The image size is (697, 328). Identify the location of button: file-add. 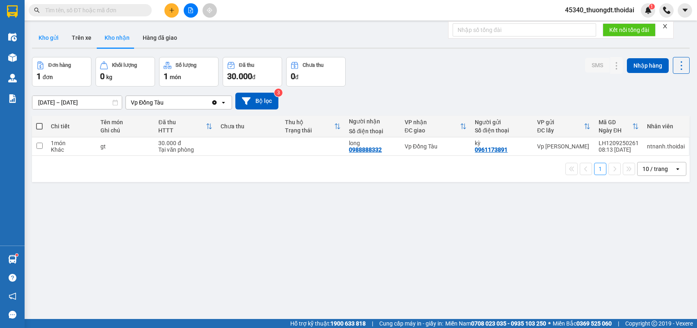
(191, 10).